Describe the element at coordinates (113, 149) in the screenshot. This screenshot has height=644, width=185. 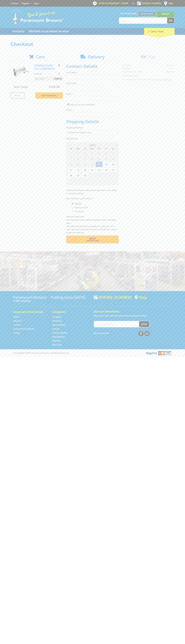
I see `span: Sa` at that location.